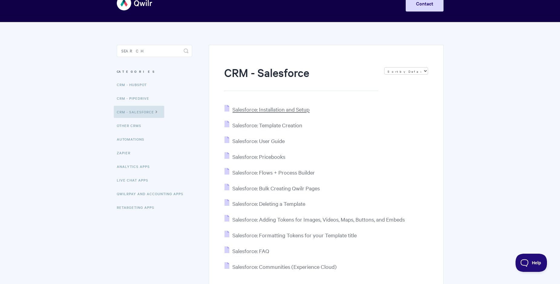  Describe the element at coordinates (134, 84) in the screenshot. I see `a: CRM - HubSpot` at that location.